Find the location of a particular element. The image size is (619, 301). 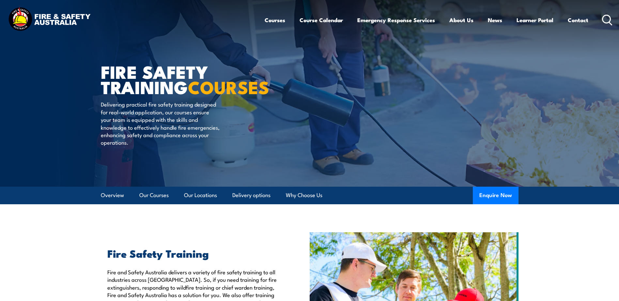

strong: COURSES is located at coordinates (228, 86).